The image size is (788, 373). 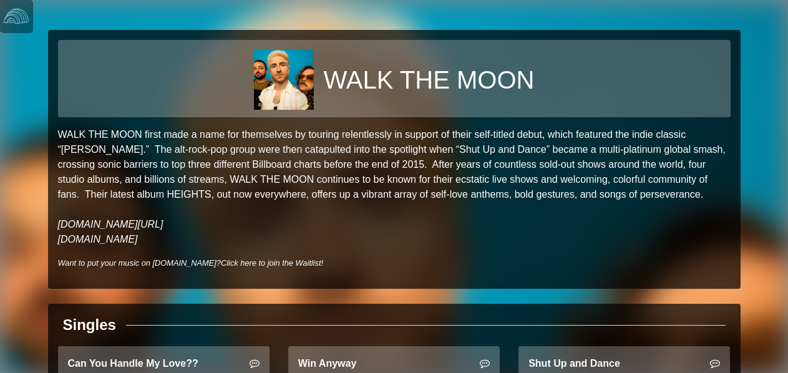 What do you see at coordinates (394, 187) in the screenshot?
I see `p: WALK THE MOON first made a name for themselves by touring relentlessly in support of their self-t...` at bounding box center [394, 187].